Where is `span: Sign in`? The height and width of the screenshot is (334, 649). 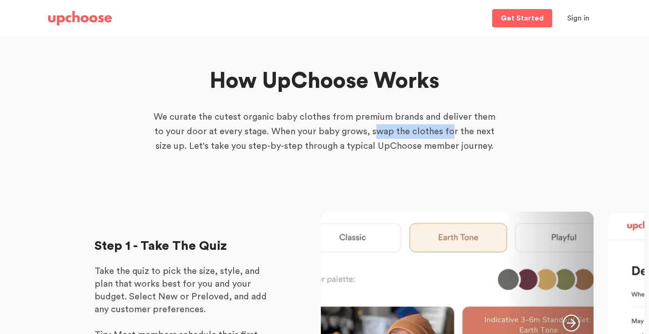
span: Sign in is located at coordinates (578, 18).